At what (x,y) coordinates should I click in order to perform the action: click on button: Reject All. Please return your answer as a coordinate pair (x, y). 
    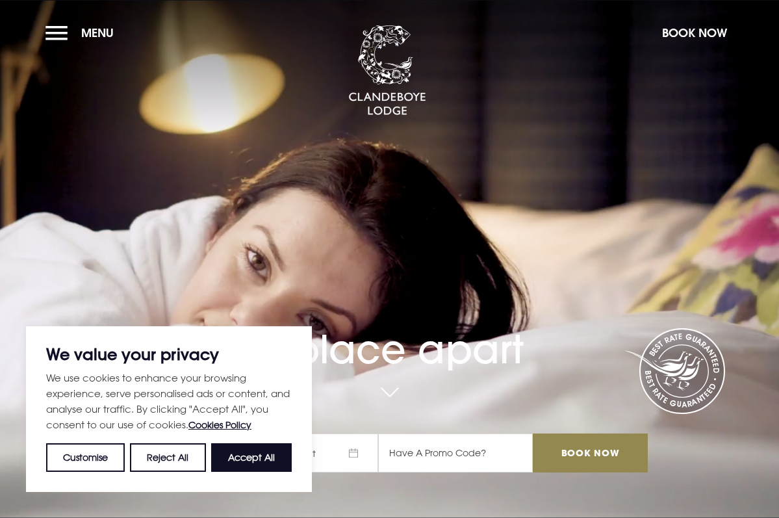
    Looking at the image, I should click on (168, 458).